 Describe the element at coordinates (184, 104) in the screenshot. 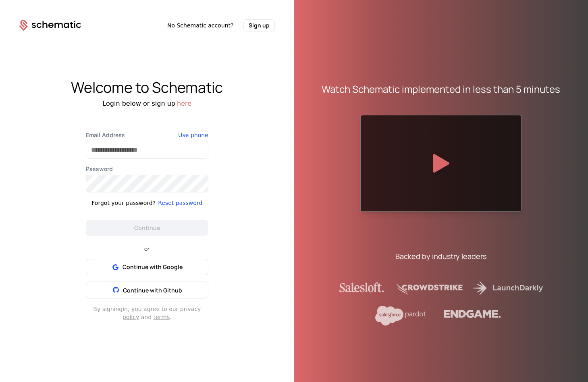

I see `button: here` at that location.